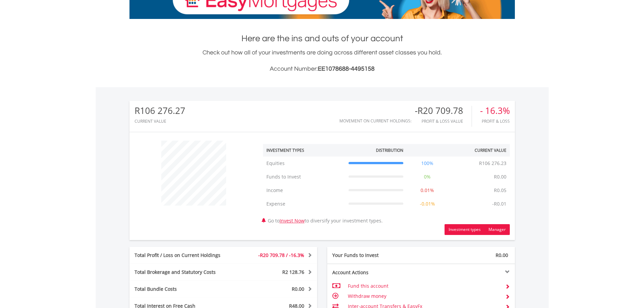 The height and width of the screenshot is (308, 644). What do you see at coordinates (375, 121) in the screenshot?
I see `div: Movement on Current Holdings:` at bounding box center [375, 121].